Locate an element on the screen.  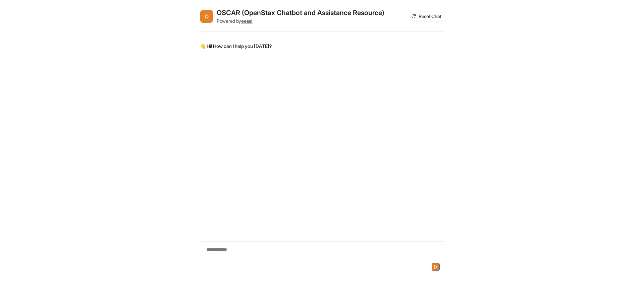
h2: OSCAR (OpenStax Chatbot and Assistance Resource) is located at coordinates (301, 13).